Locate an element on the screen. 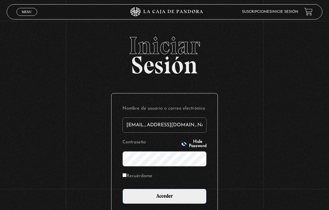 This screenshot has height=210, width=329. label: Nombre de usuario o correo electrónico is located at coordinates (164, 108).